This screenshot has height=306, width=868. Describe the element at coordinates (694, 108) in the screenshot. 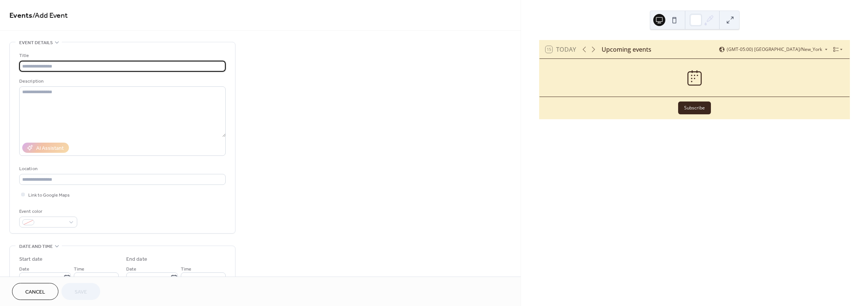

I see `button: Subscribe` at that location.